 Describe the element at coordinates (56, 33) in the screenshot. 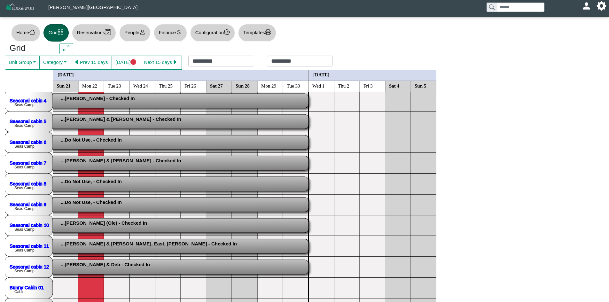

I see `button: Gridgrid` at that location.